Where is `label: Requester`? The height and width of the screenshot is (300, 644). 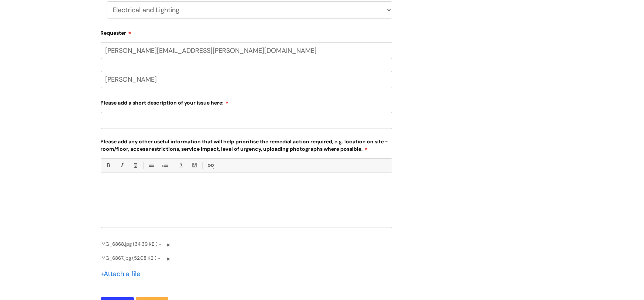 label: Requester is located at coordinates (247, 32).